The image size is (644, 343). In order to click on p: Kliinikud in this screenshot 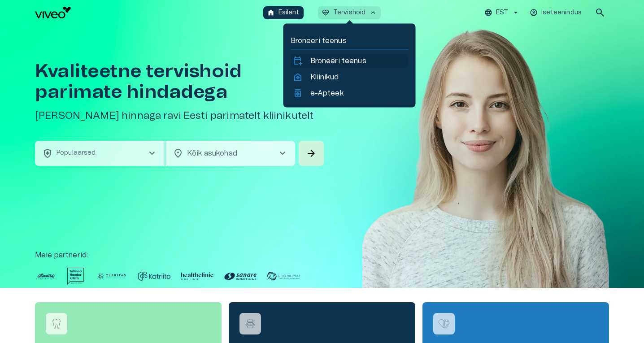, I will do `click(325, 77)`.